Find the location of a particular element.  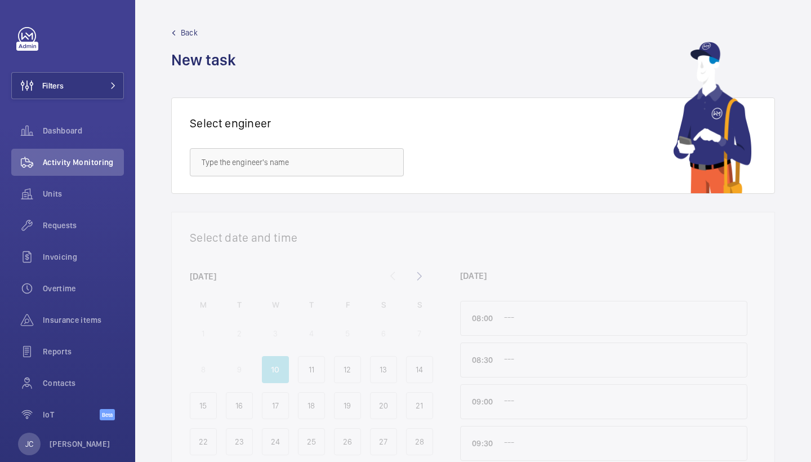

span: IoT is located at coordinates (71, 414).